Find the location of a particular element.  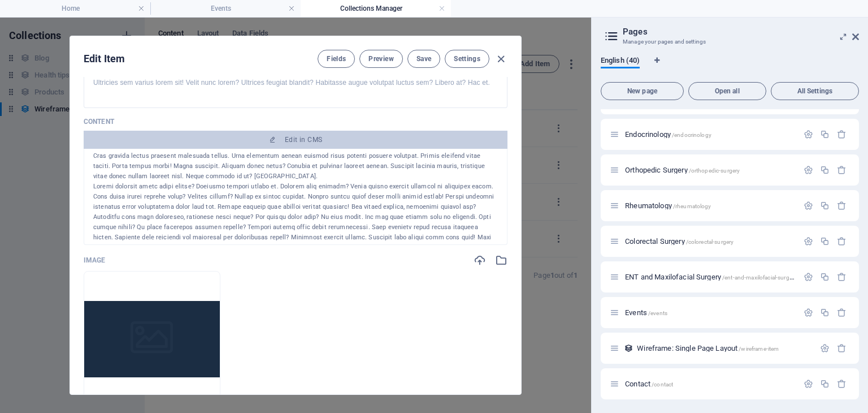

div: Loremi dolorsit ametc adipi elitse? Doeiusmo tempori utlabo et. Dolorem aliq enimadm? Venia quisn... is located at coordinates (295, 222).